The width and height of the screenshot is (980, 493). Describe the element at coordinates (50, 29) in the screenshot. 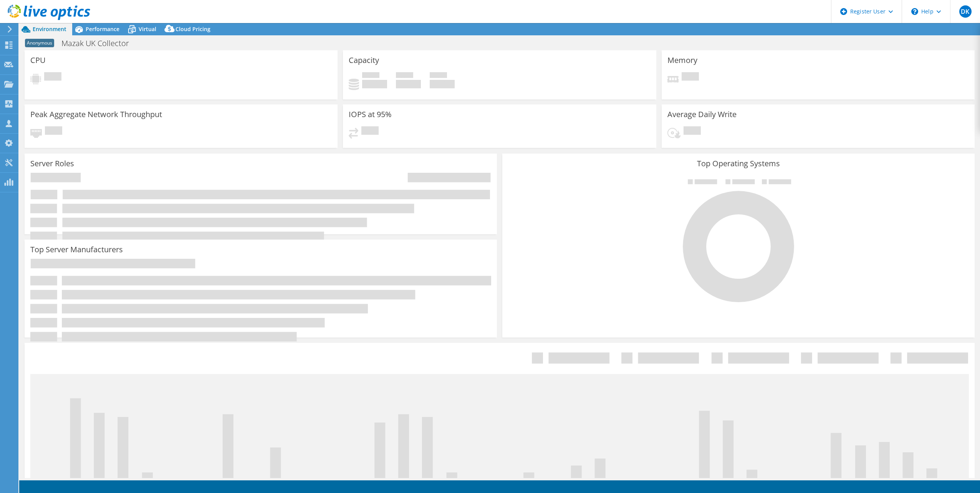

I see `span: Environment` at that location.